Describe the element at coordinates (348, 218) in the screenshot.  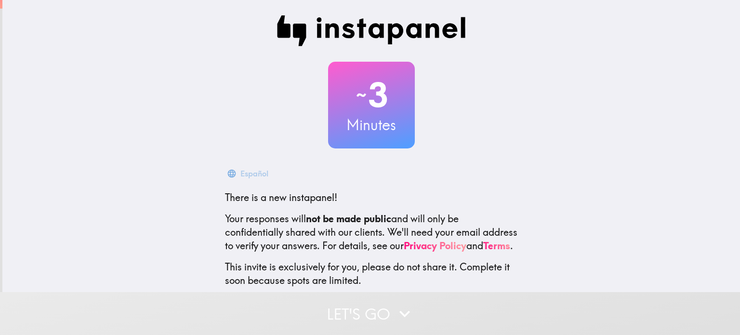
I see `b: not be made public` at that location.